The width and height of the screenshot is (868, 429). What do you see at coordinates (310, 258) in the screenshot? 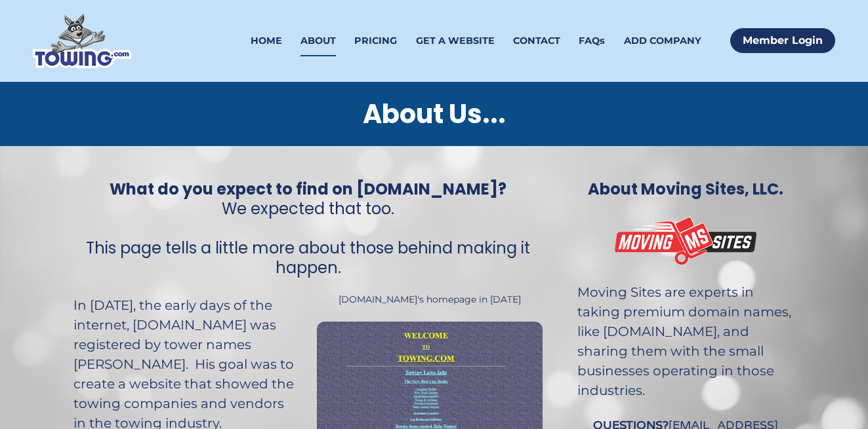
I see `span: This page tells a little more about those behind making it happen.` at bounding box center [310, 258].